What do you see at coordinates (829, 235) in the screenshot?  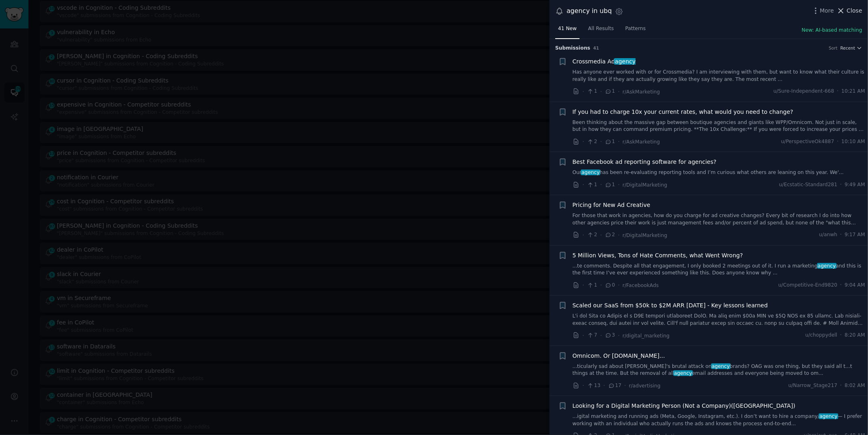 I see `span: u/anwh` at bounding box center [829, 235].